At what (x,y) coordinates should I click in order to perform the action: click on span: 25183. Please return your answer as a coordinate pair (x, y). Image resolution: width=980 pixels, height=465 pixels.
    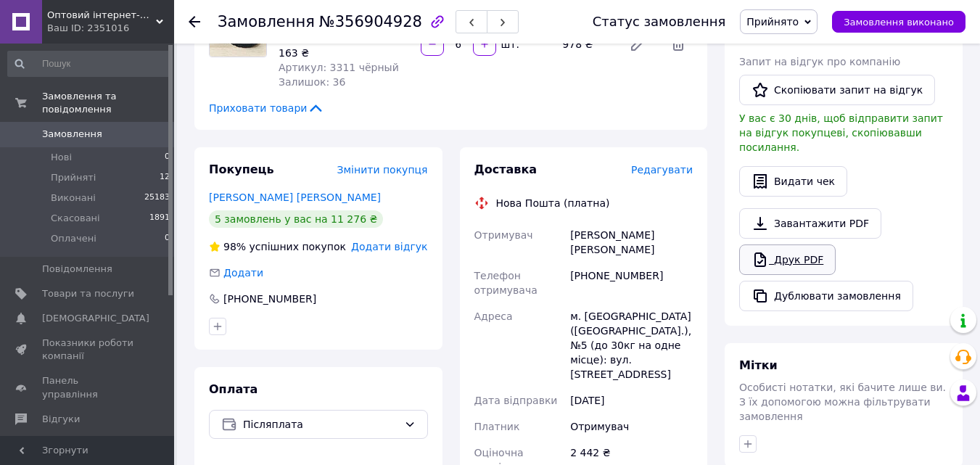
    Looking at the image, I should click on (157, 198).